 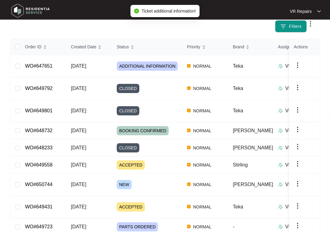 I want to click on span: Order ID, so click(x=33, y=47).